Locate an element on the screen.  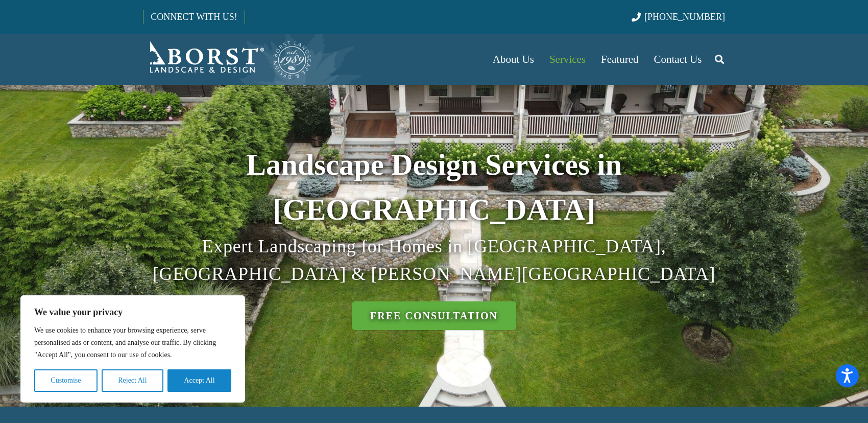
a: Featured is located at coordinates (620, 59).